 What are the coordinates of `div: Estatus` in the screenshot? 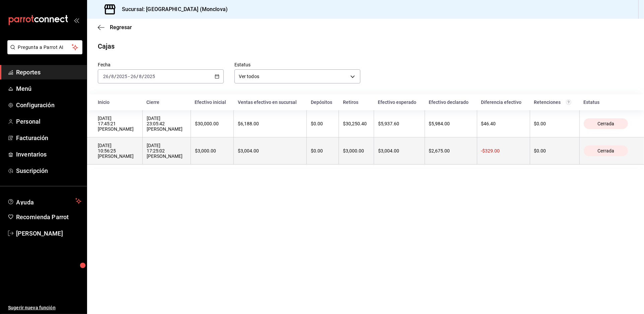 It's located at (608, 102).